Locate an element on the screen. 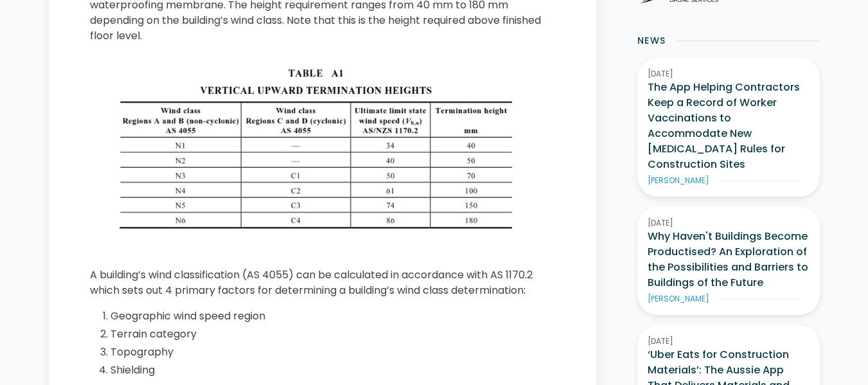  p: A building’s wind classification (AS 4055) can be calculated in accordance with AS 1170.2 which s... is located at coordinates (323, 283).